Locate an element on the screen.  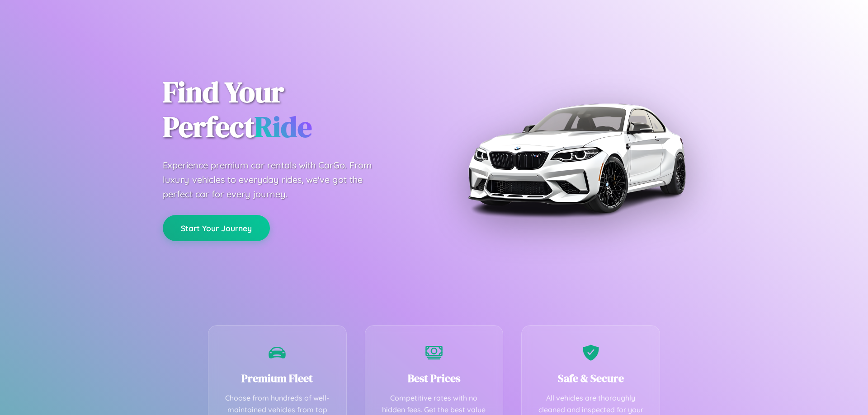
h3: Premium Fleet is located at coordinates (277, 378).